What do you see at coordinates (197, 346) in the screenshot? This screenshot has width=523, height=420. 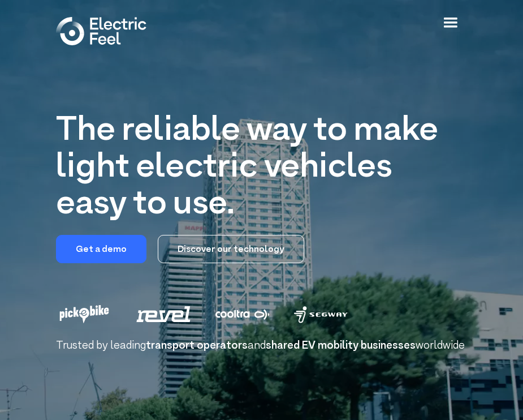 I see `span: transport operators` at bounding box center [197, 346].